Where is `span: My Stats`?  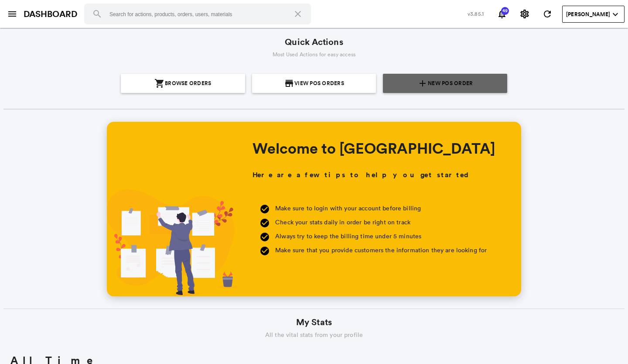
span: My Stats is located at coordinates (314, 322).